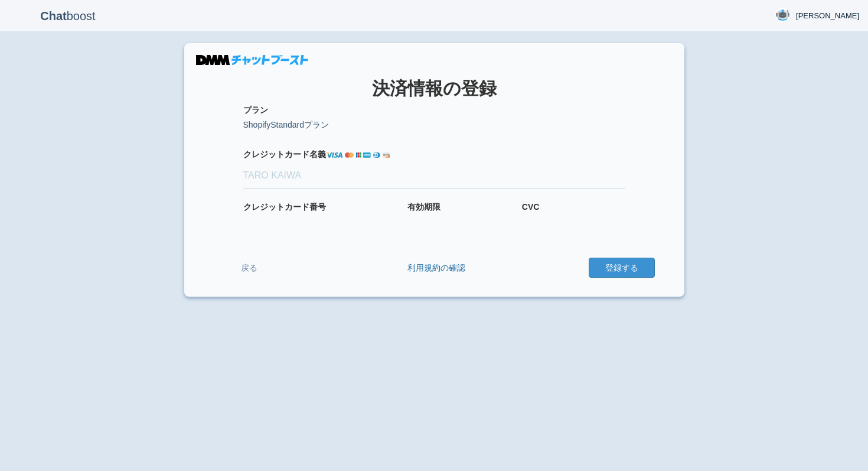 This screenshot has width=868, height=471. What do you see at coordinates (782, 15) in the screenshot?
I see `img: User Image` at bounding box center [782, 15].